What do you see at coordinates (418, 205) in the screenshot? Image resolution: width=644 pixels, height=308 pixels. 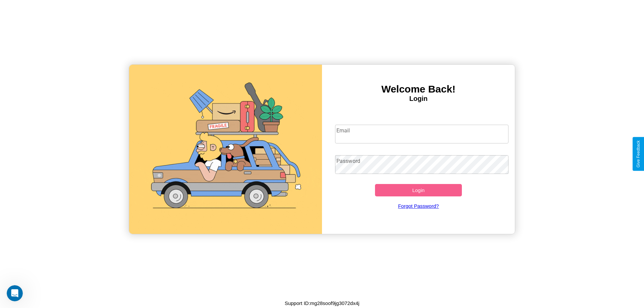 I see `a: Forgot Password?` at bounding box center [418, 205].